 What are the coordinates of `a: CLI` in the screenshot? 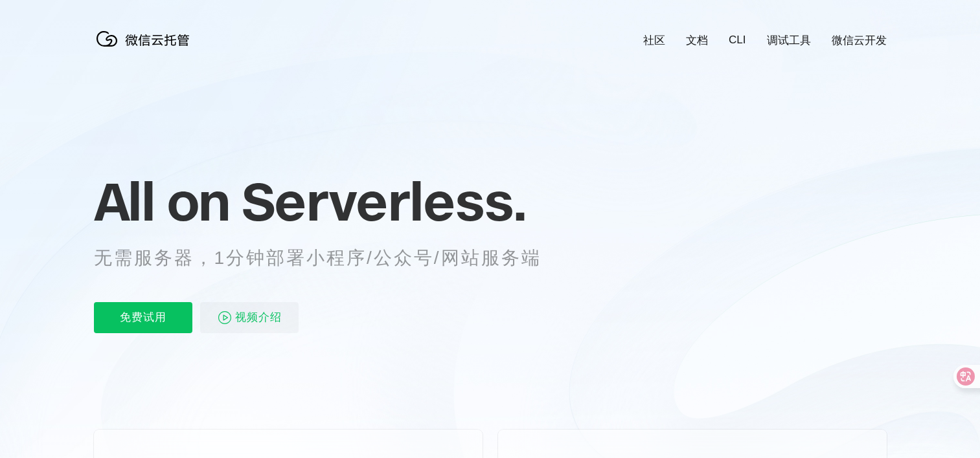 It's located at (737, 40).